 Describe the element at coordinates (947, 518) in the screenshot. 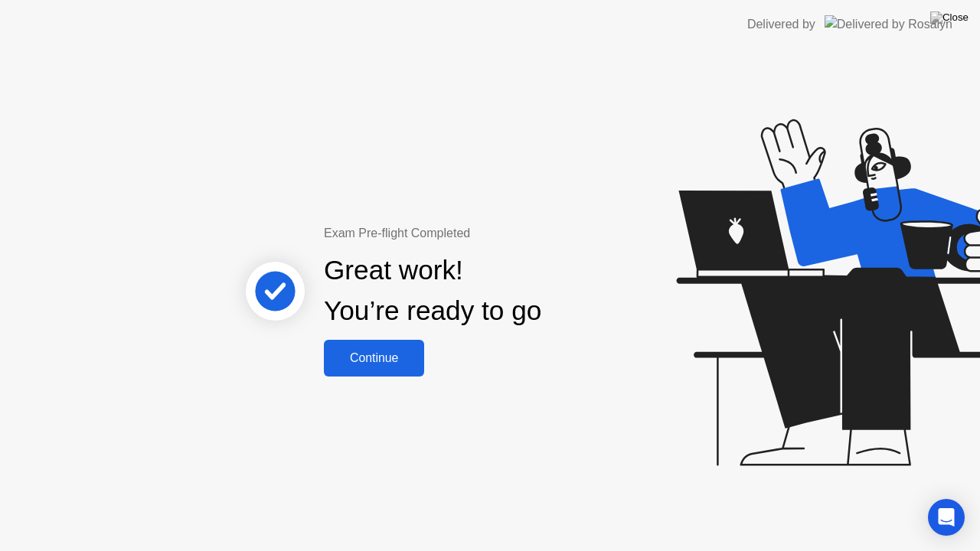

I see `div: Open Intercom Messenger` at that location.